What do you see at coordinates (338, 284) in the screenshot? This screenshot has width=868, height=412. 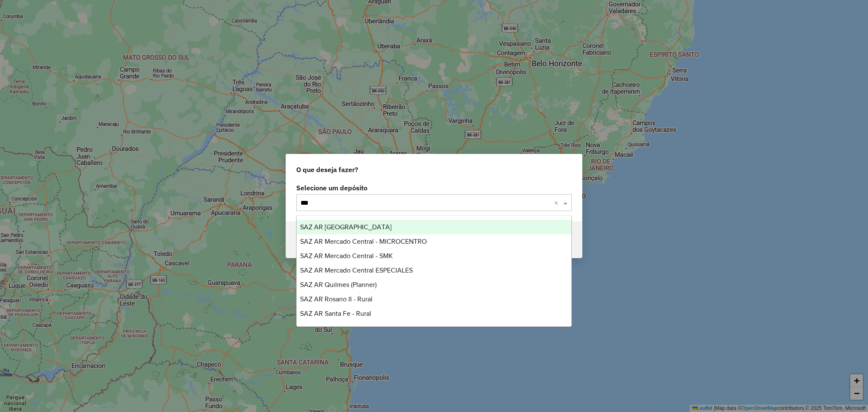 I see `span: SAZ AR Quilmes (Planner)` at bounding box center [338, 284].